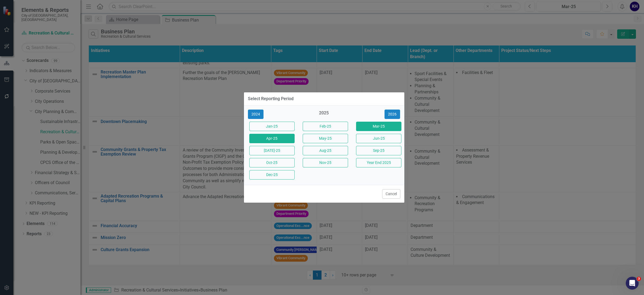 Image resolution: width=644 pixels, height=295 pixels. Describe the element at coordinates (271, 99) in the screenshot. I see `div: Select Reporting Period` at that location.